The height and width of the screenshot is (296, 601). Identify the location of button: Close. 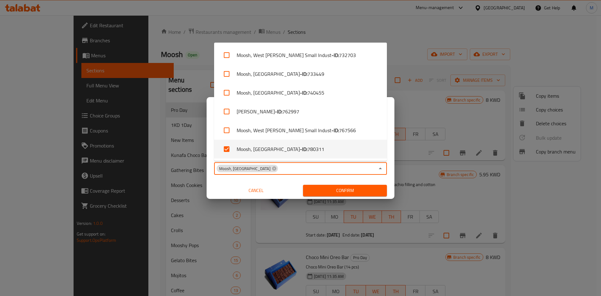
(380, 168).